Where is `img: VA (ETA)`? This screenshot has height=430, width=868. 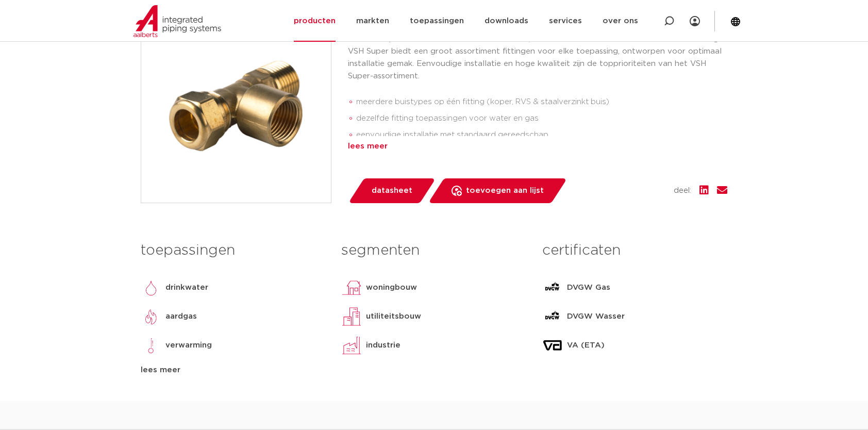 img: VA (ETA) is located at coordinates (552, 346).